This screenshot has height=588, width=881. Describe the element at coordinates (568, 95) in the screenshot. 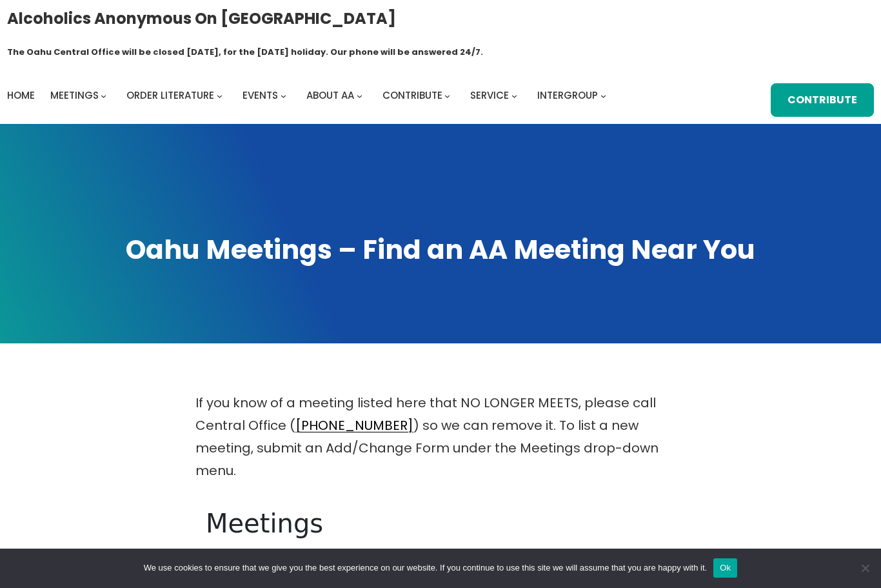

I see `span: Intergroup` at that location.